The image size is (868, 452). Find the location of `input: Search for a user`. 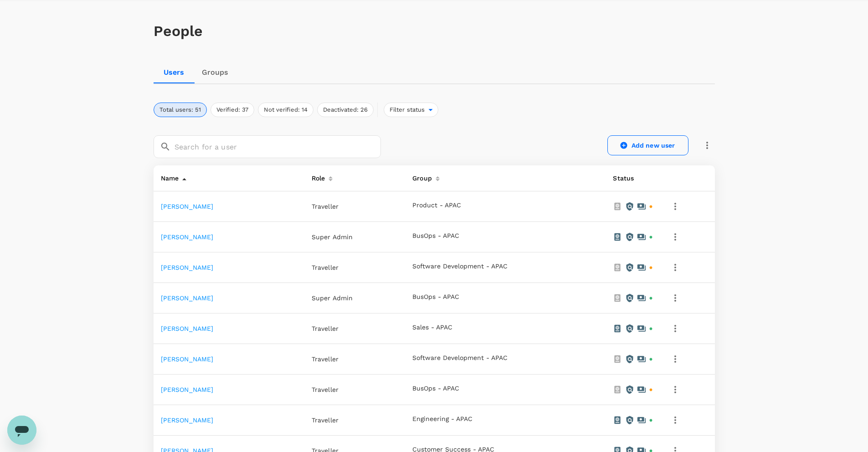

input: Search for a user is located at coordinates (277, 147).